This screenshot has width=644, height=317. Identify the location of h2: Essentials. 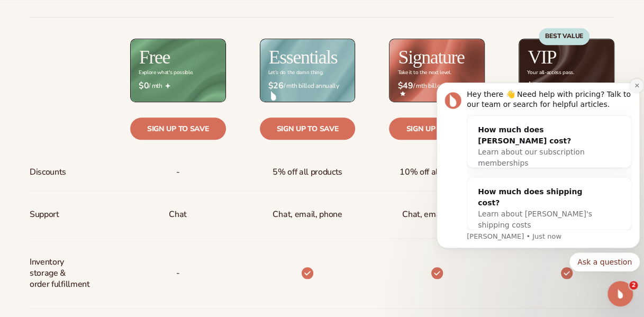
(303, 57).